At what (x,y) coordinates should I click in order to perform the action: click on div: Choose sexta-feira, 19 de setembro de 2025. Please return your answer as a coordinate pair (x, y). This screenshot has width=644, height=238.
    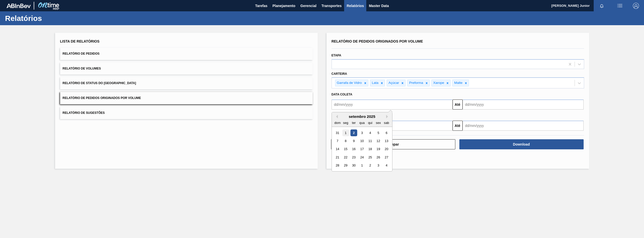
    Looking at the image, I should click on (378, 149).